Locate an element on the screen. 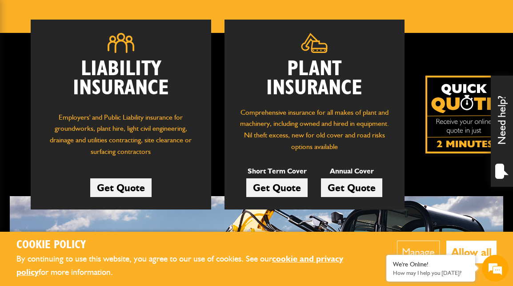  p: By continuing to use this website, you agree to our use of cookies. See our for more information. is located at coordinates (193, 266).